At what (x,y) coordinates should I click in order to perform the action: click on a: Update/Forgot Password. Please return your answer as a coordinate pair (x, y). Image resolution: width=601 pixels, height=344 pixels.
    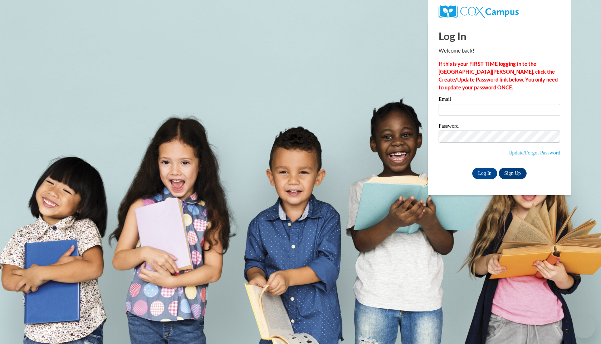
    Looking at the image, I should click on (534, 153).